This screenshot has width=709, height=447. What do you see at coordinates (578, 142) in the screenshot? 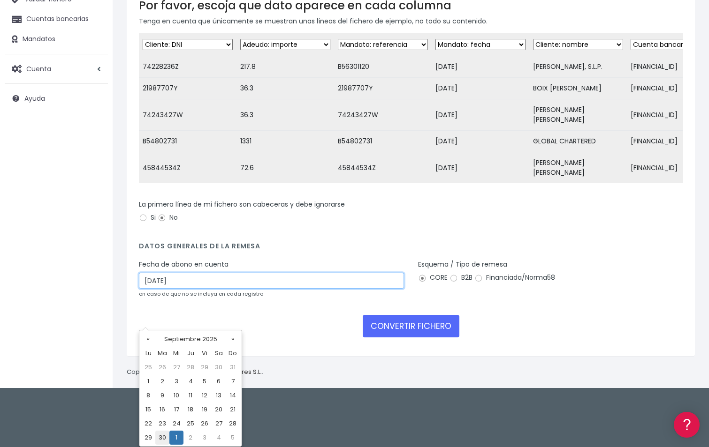
I see `td: GLOBAL CHARTERED` at bounding box center [578, 142].